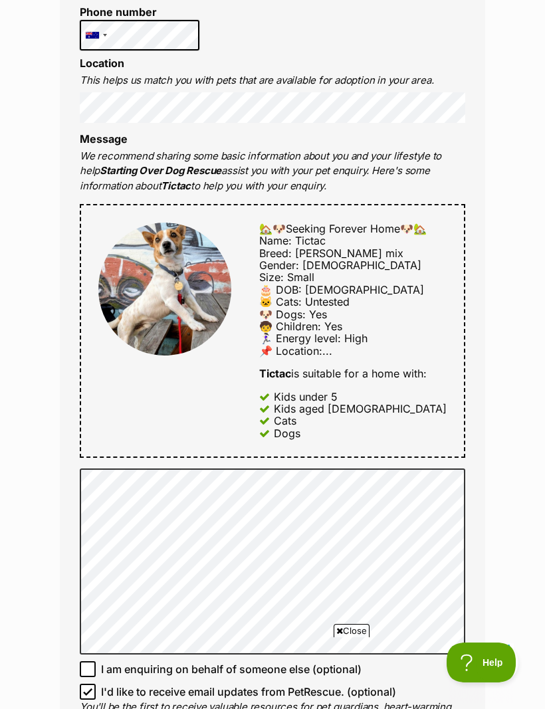  I want to click on div: Cats, so click(285, 420).